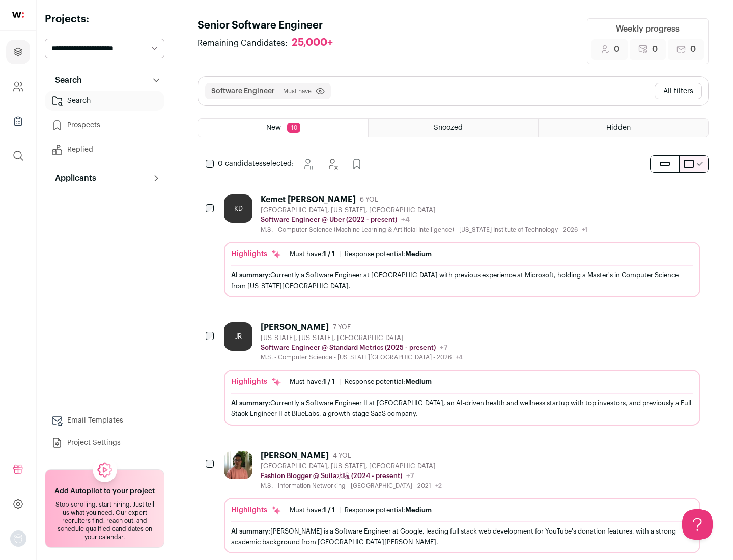 This screenshot has height=560, width=733. Describe the element at coordinates (270, 25) in the screenshot. I see `h1: Senior Software Engineer` at that location.